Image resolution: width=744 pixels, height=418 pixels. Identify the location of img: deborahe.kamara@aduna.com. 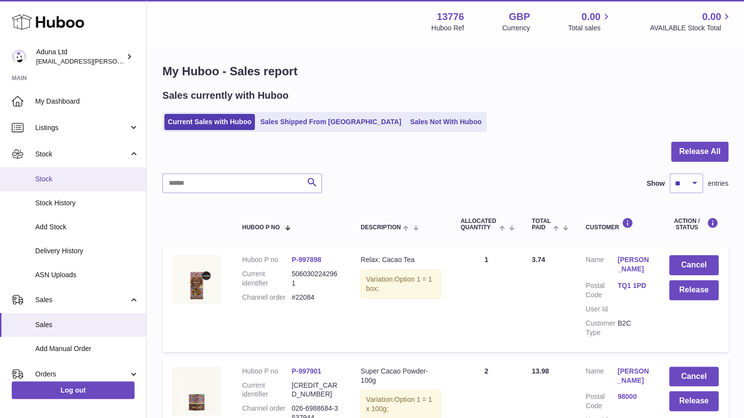
(19, 57).